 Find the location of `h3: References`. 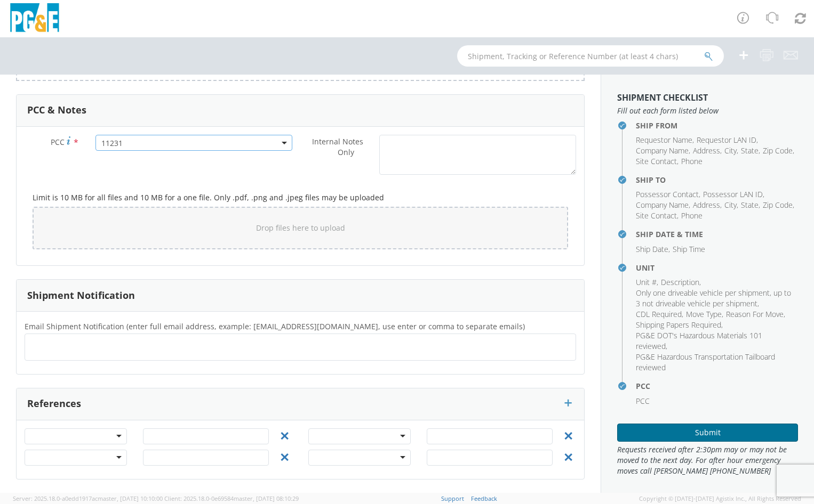

h3: References is located at coordinates (54, 404).